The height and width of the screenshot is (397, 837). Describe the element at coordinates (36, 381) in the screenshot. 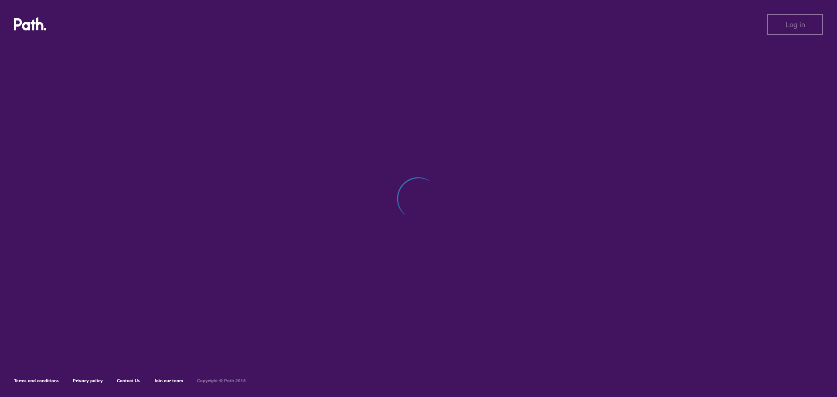

I see `a: Terms and conditions` at that location.